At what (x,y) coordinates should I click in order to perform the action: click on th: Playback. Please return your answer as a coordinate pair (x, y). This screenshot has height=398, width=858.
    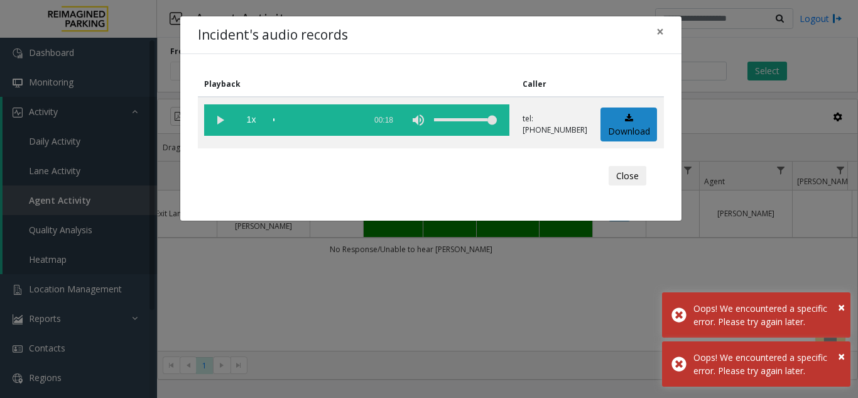
    Looking at the image, I should click on (357, 84).